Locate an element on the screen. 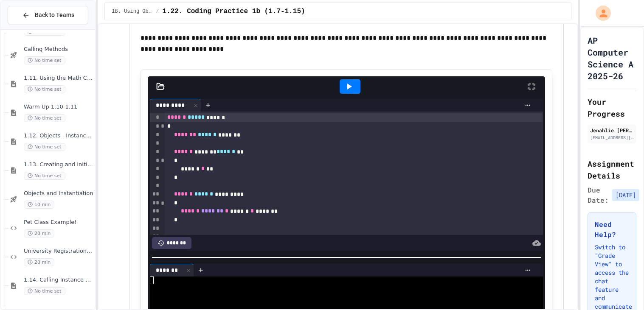 The image size is (644, 310). span: University Registration System is located at coordinates (58, 251).